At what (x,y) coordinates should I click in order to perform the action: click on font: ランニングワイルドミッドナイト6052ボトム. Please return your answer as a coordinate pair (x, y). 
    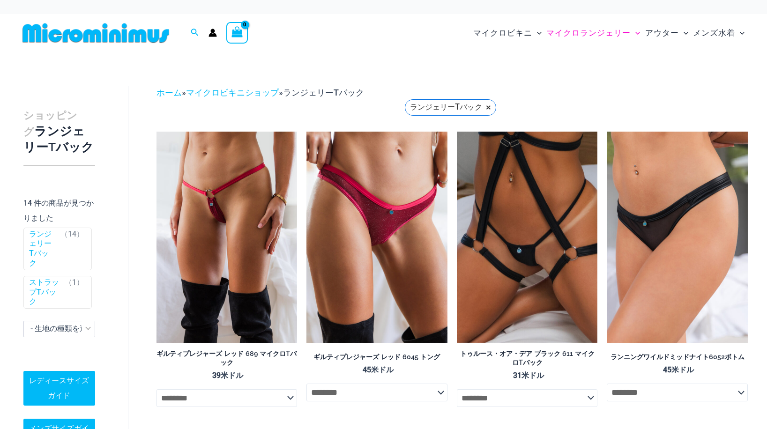
    Looking at the image, I should click on (677, 356).